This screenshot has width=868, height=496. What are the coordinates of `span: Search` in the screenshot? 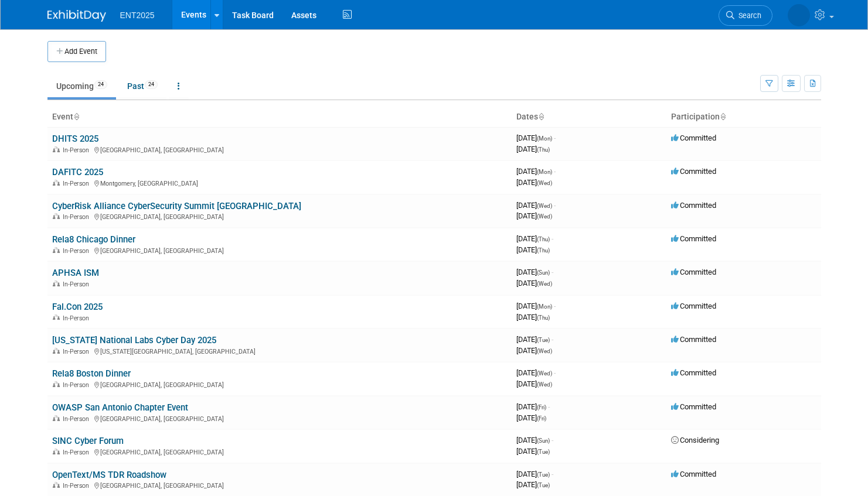 It's located at (748, 15).